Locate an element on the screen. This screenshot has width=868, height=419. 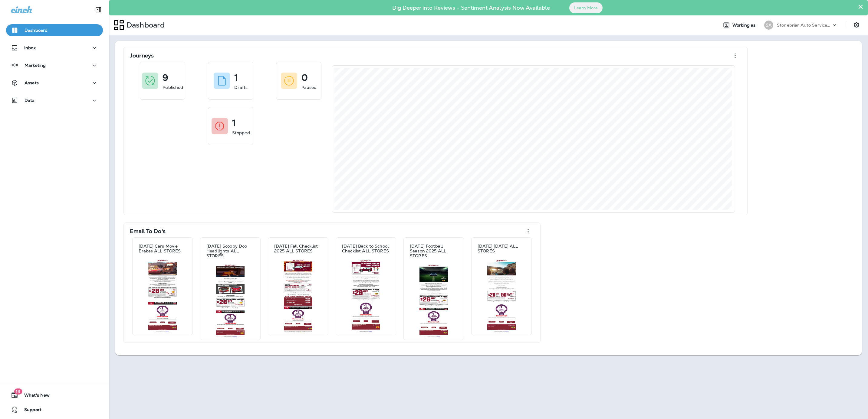
span: 19 is located at coordinates (18, 392).